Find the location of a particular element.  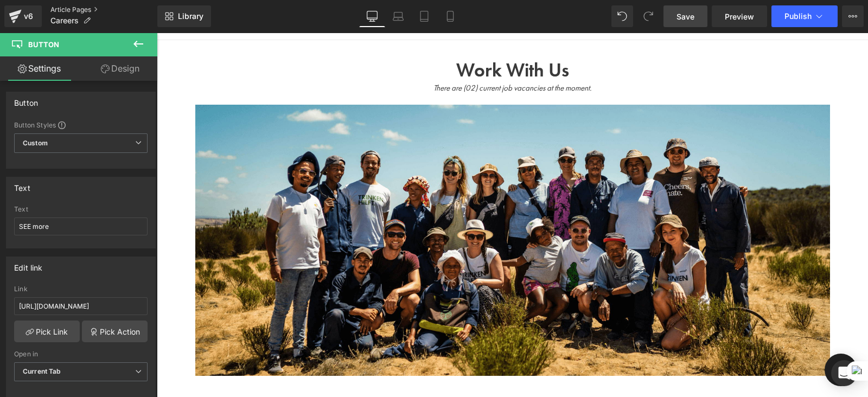

i: There are (02) current job vacancies at the moment. is located at coordinates (355, 55).